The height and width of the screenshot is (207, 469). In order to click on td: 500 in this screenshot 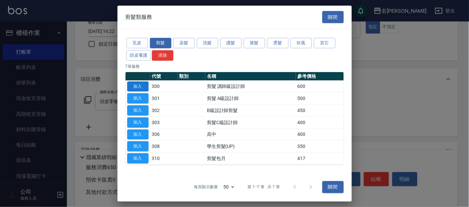, I will do `click(320, 98)`.